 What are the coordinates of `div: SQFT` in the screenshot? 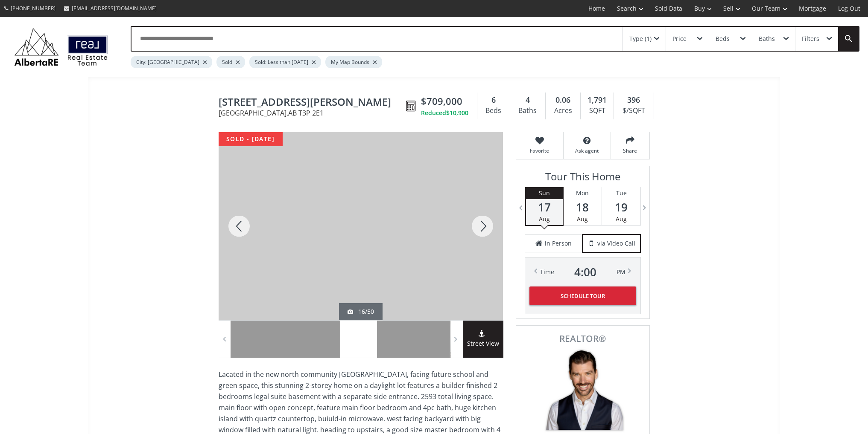 It's located at (597, 111).